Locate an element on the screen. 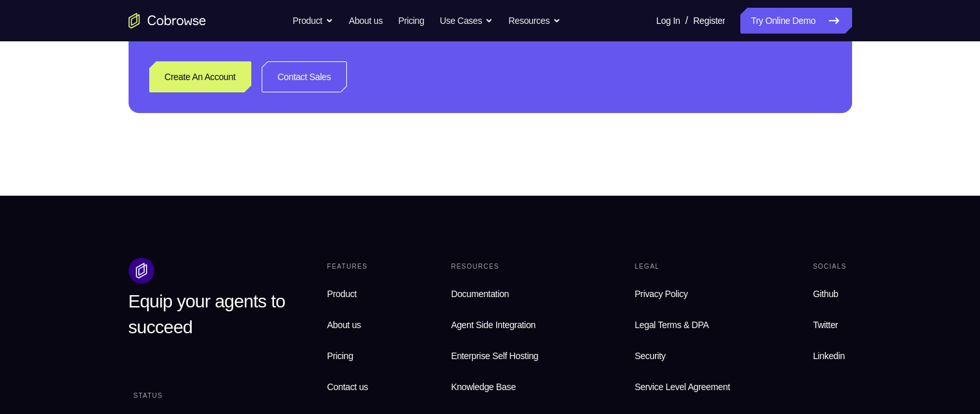 The image size is (980, 414). div: Socials is located at coordinates (829, 267).